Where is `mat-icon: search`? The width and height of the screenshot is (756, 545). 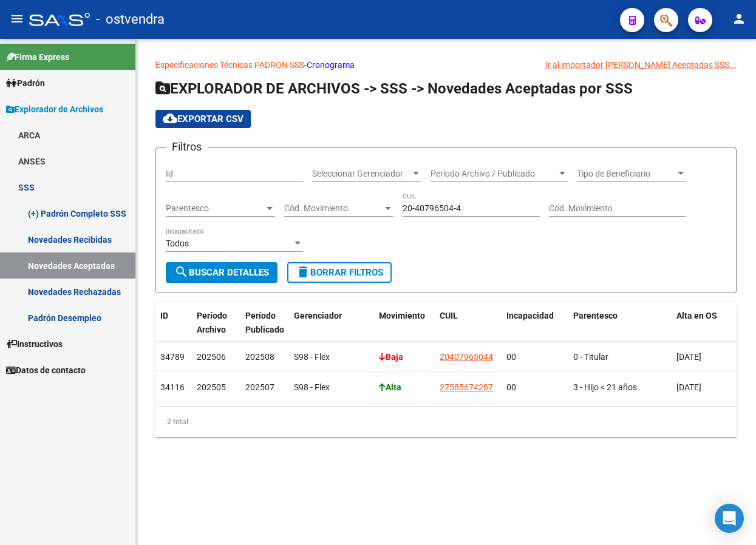 mat-icon: search is located at coordinates (182, 272).